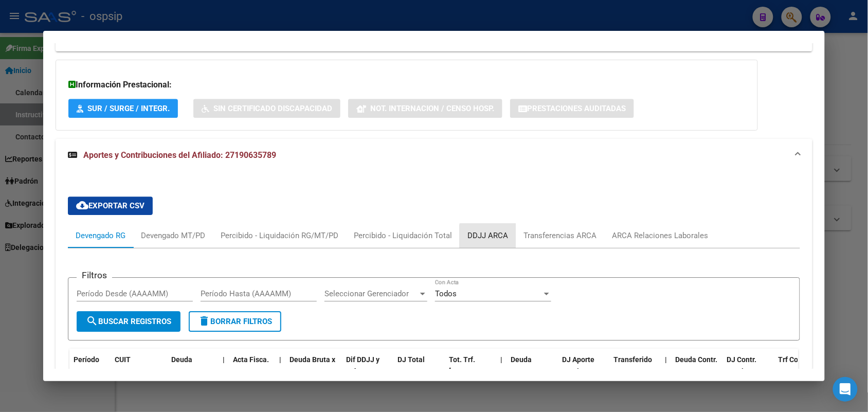  I want to click on div: Transferencias ARCA, so click(560, 236).